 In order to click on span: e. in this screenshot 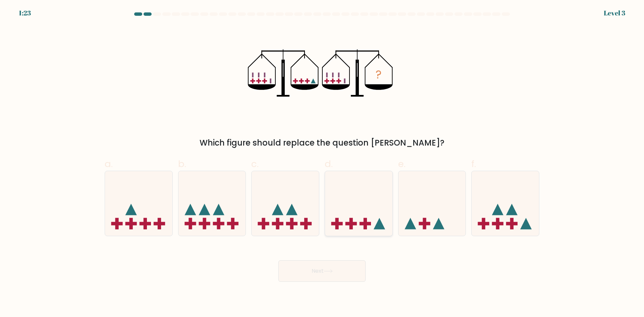, I will do `click(402, 164)`.